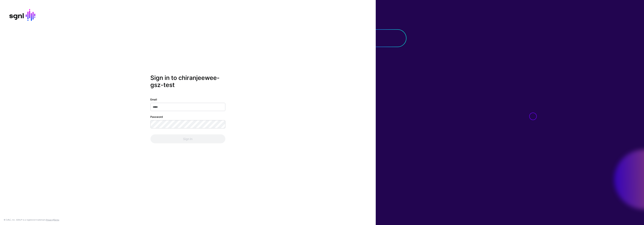 This screenshot has height=225, width=644. I want to click on a: Privacy, so click(50, 220).